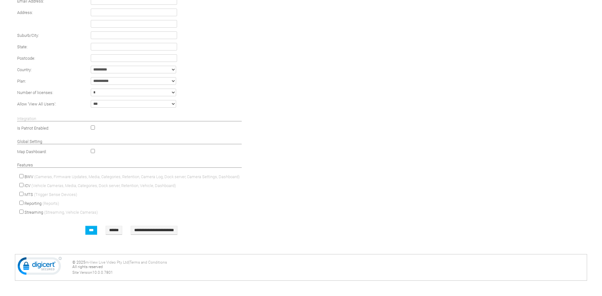 This screenshot has width=602, height=296. What do you see at coordinates (40, 267) in the screenshot?
I see `img: DigiCert Secured Site Seal` at bounding box center [40, 267].